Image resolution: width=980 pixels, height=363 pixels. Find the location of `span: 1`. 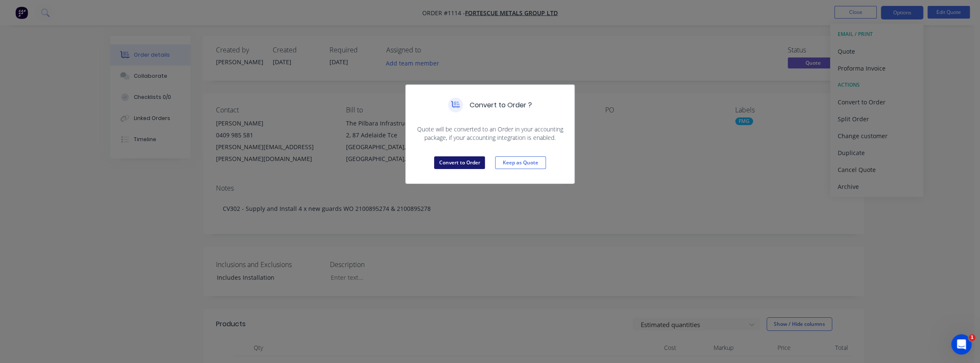

span: 1 is located at coordinates (972, 338).